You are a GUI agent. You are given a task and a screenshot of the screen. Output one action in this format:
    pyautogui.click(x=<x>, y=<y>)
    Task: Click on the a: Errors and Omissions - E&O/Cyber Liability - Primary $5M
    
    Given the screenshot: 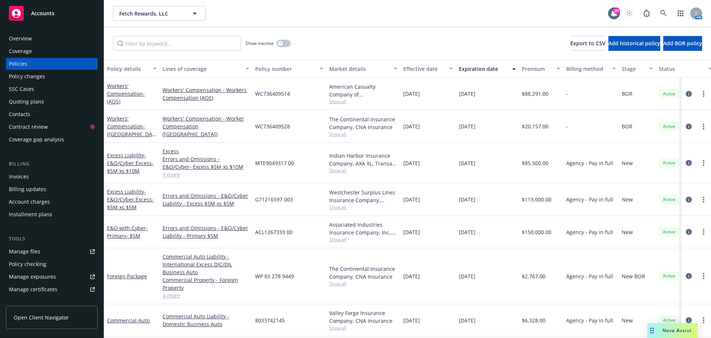 What is the action you would take?
    pyautogui.click(x=206, y=232)
    